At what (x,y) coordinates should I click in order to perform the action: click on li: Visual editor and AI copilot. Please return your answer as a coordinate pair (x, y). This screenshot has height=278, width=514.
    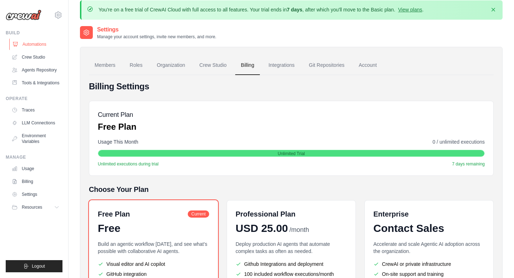
    Looking at the image, I should click on (153, 264).